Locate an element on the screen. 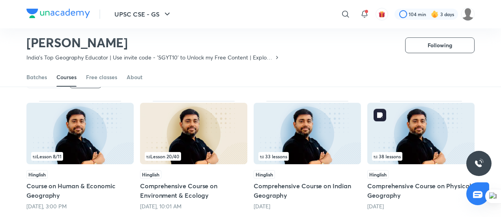 This screenshot has width=501, height=217. div: Course on Human & Economic Geography is located at coordinates (80, 156).